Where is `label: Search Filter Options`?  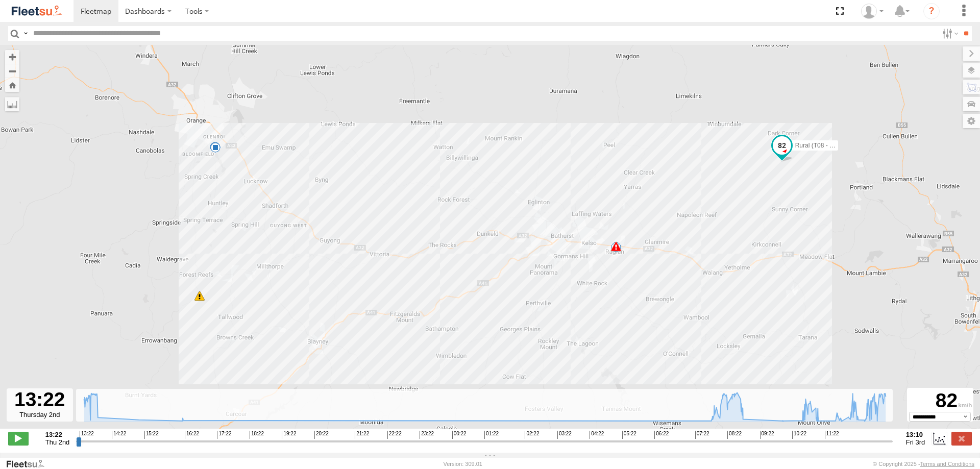
label: Search Filter Options is located at coordinates (949, 33).